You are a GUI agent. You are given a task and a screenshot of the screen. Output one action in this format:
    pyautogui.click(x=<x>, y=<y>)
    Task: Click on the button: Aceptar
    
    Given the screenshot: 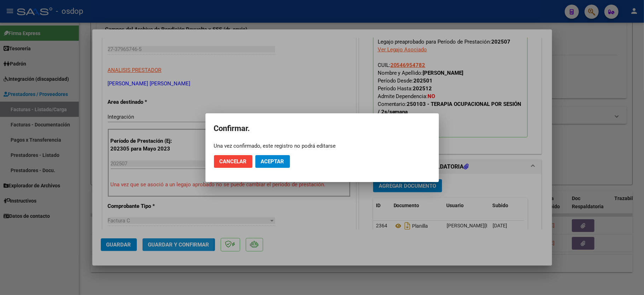 What is the action you would take?
    pyautogui.click(x=273, y=162)
    